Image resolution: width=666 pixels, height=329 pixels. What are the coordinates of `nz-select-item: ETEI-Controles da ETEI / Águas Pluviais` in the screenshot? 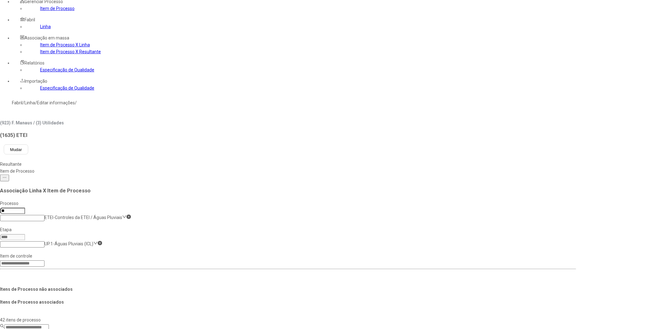 It's located at (83, 217).